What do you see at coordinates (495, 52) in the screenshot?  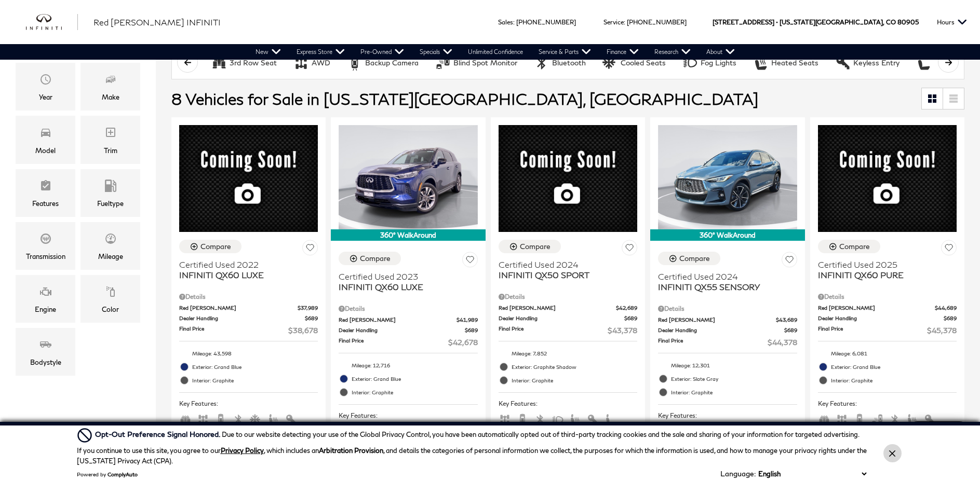 I see `a: Unlimited Confidence` at bounding box center [495, 52].